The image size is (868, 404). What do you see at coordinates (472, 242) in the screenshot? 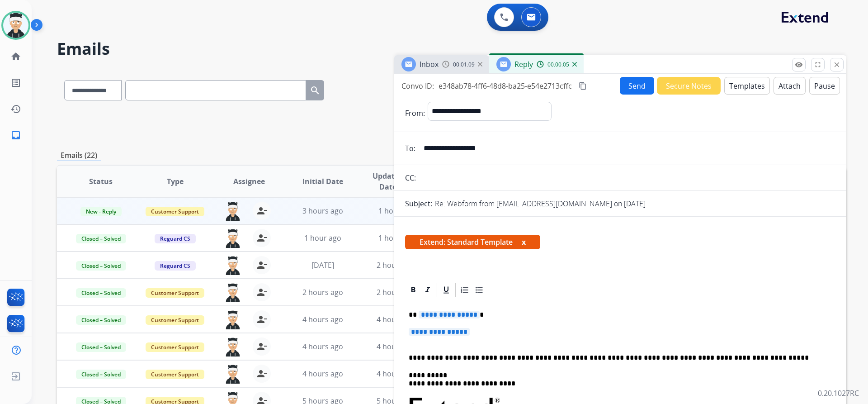
I see `span: Extend: Standard Template` at bounding box center [472, 242].